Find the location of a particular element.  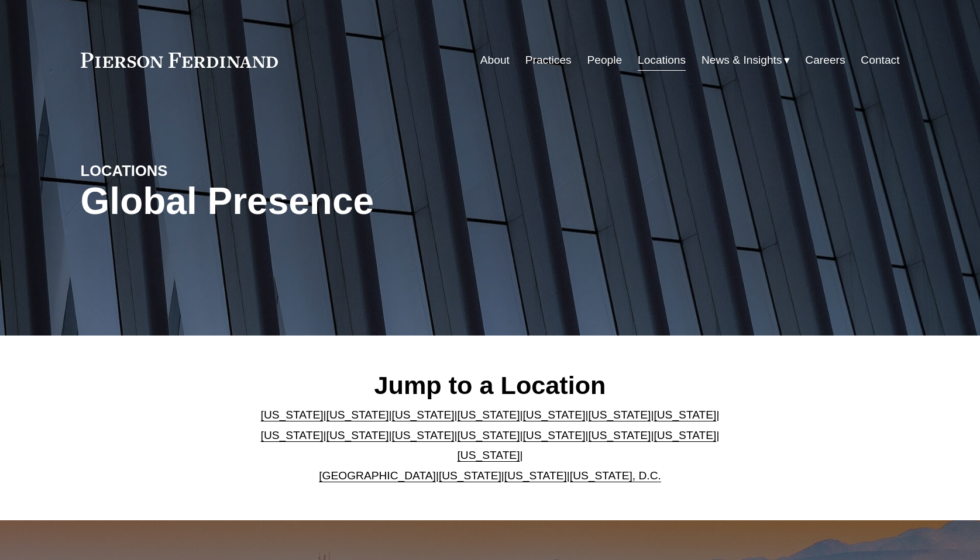

a: People is located at coordinates (604, 60).